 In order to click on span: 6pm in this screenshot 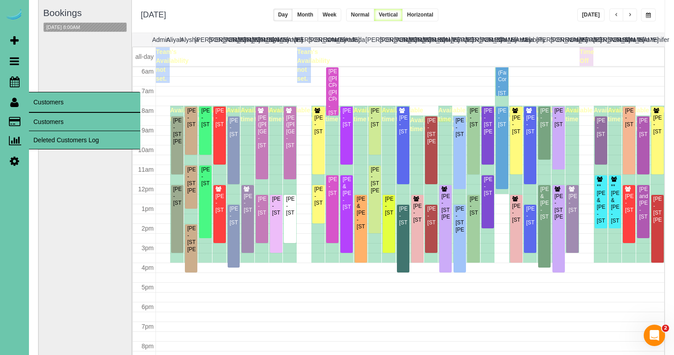, I will do `click(147, 306)`.